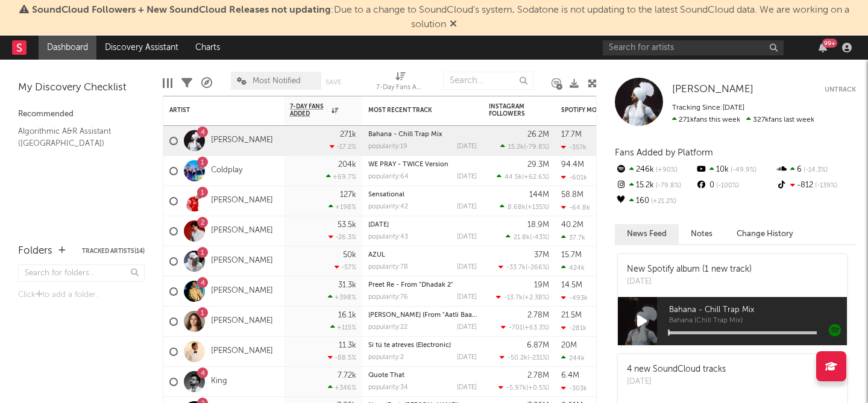 This screenshot has width=868, height=403. Describe the element at coordinates (215, 110) in the screenshot. I see `div: Artist` at that location.